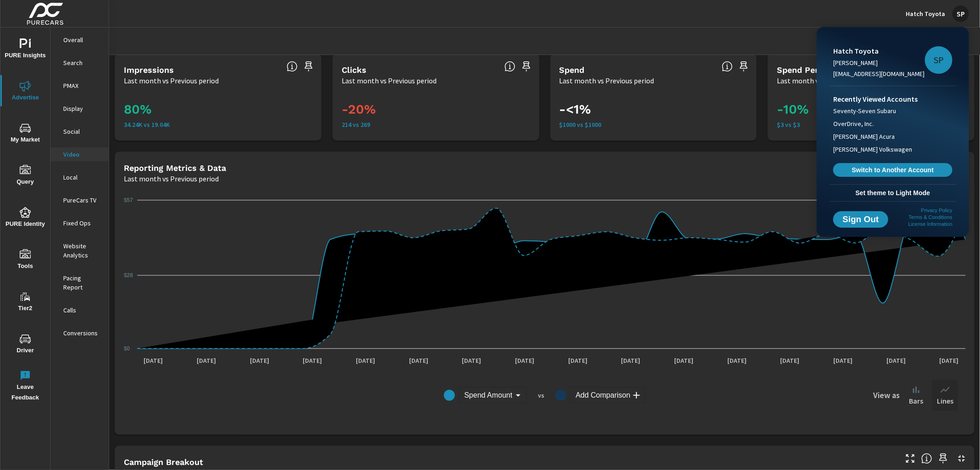 This screenshot has height=470, width=980. Describe the element at coordinates (860, 219) in the screenshot. I see `button: Sign Out` at that location.